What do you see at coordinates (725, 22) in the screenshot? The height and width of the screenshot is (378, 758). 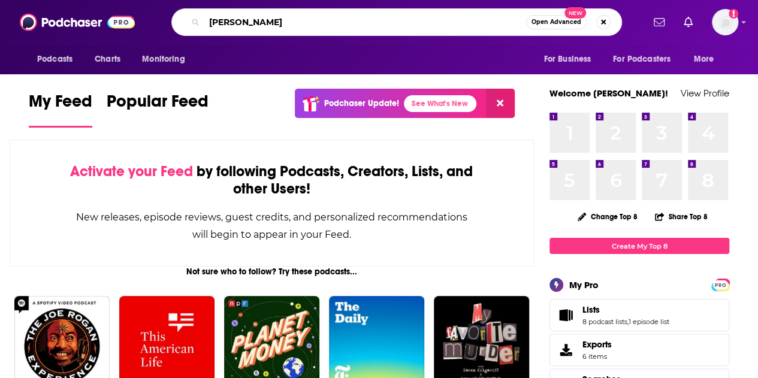 I see `button: Show profile menu` at bounding box center [725, 22].